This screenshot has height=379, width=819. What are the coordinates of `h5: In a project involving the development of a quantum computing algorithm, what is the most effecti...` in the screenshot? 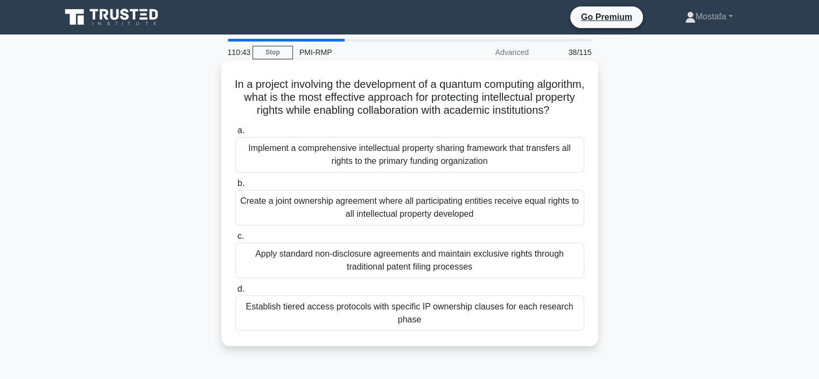 It's located at (410, 97).